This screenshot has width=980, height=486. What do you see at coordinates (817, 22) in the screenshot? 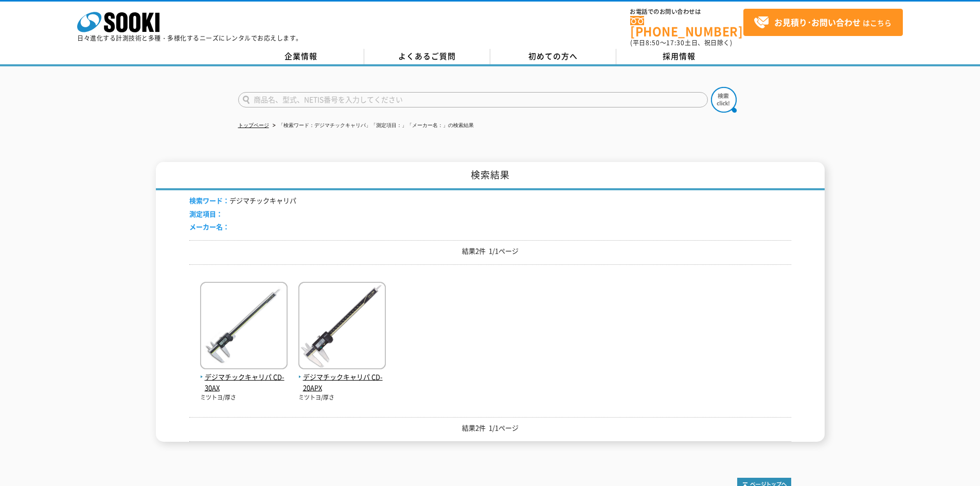
I see `strong: お見積り･お問い合わせ` at bounding box center [817, 22].